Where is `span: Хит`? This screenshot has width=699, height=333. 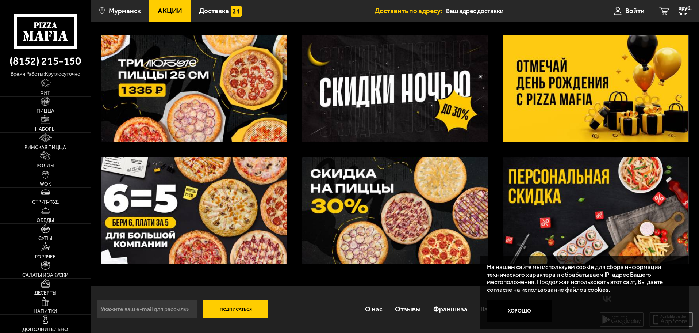
span: Хит is located at coordinates (45, 93).